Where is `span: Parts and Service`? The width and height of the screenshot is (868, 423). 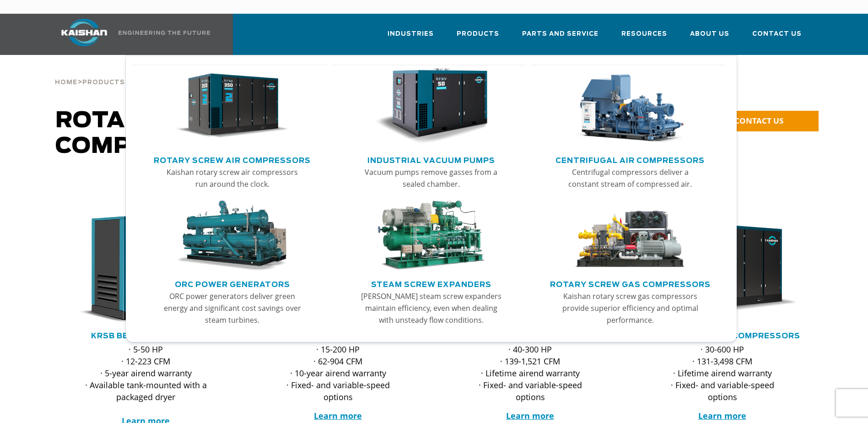 span: Parts and Service is located at coordinates (560, 34).